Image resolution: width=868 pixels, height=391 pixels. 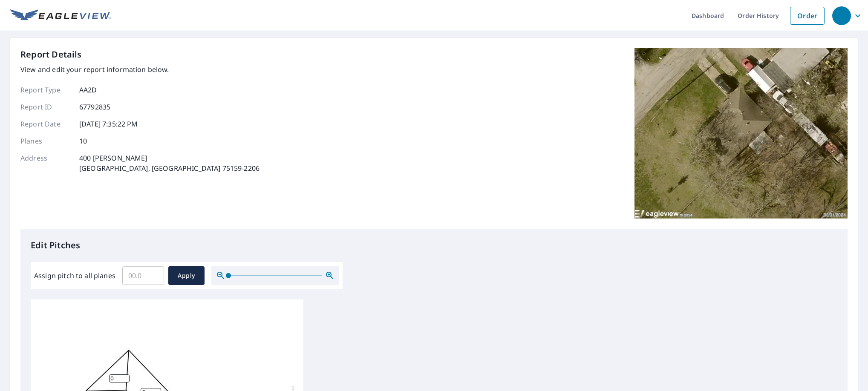 What do you see at coordinates (46, 107) in the screenshot?
I see `p: Report ID` at bounding box center [46, 107].